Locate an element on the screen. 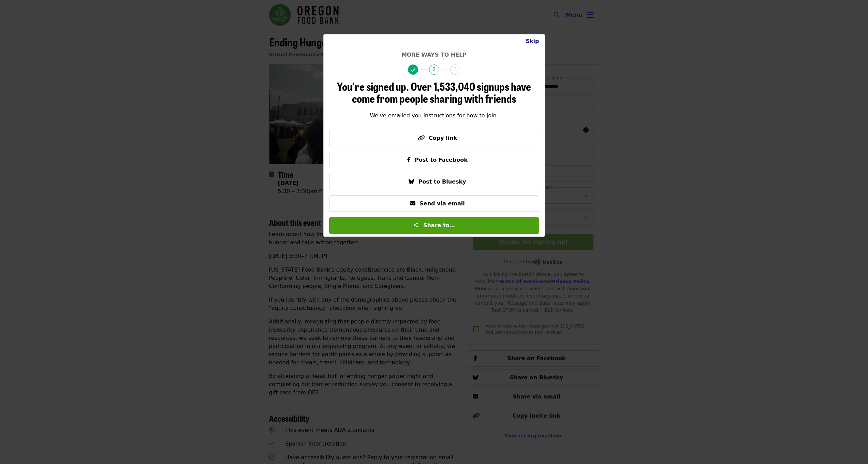 Image resolution: width=868 pixels, height=464 pixels. a: Post to Bluesky is located at coordinates (434, 182).